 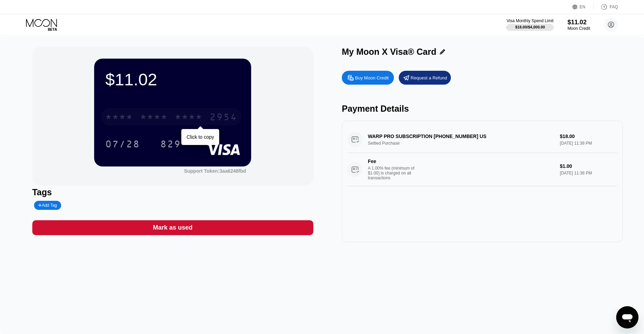 What do you see at coordinates (172, 192) in the screenshot?
I see `div: Tags` at bounding box center [172, 192].